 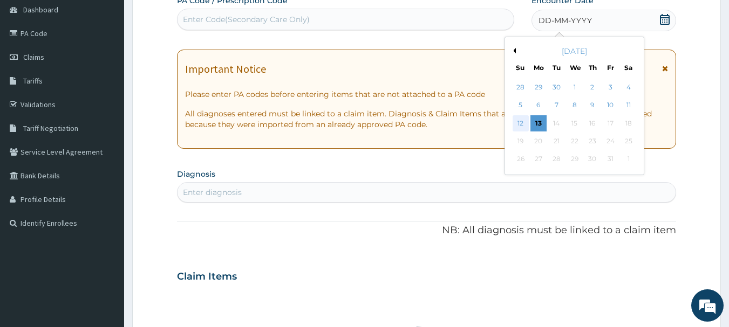 I want to click on div: Not available Thursday, October 30th, 2025, so click(x=592, y=160).